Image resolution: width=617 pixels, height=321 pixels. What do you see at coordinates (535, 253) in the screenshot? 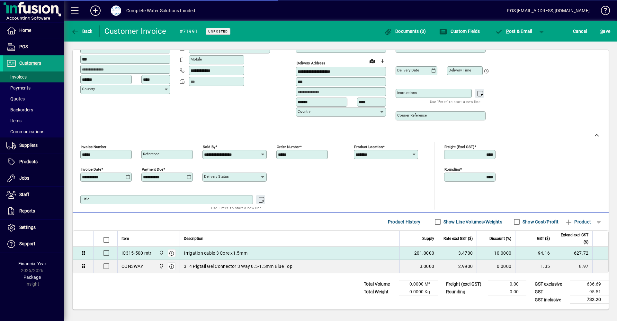
I see `td: 94.16` at bounding box center [535, 253].